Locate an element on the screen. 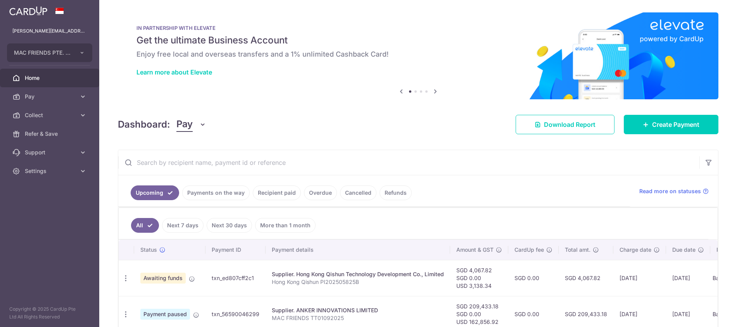 This screenshot has width=737, height=327. a: Refunds is located at coordinates (395, 193).